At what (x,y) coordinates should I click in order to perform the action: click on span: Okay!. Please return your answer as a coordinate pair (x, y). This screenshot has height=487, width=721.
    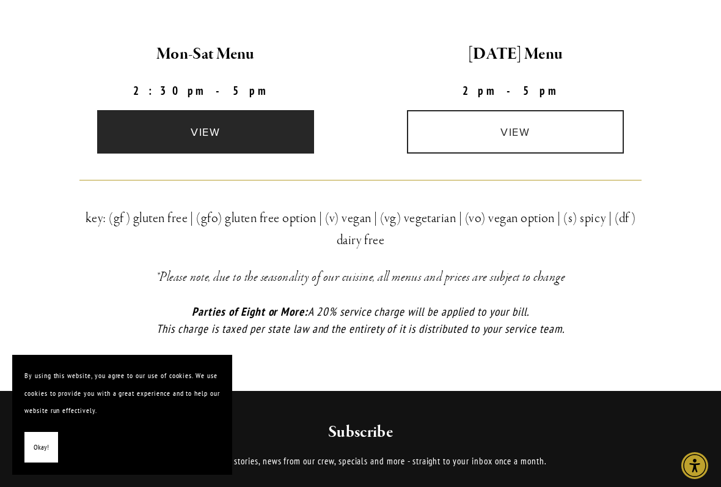
    Looking at the image, I should click on (41, 447).